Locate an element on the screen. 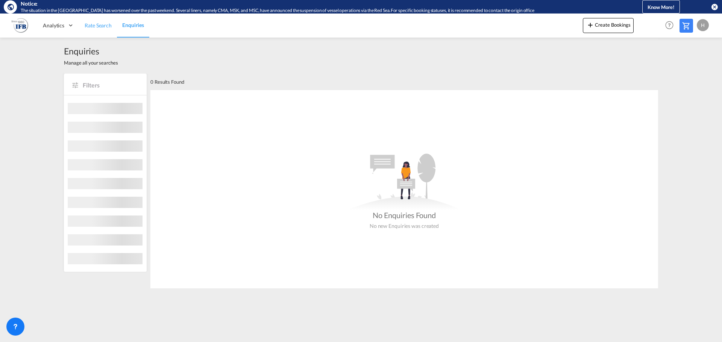 Image resolution: width=722 pixels, height=342 pixels. div: 0 Results Found is located at coordinates (167, 82).